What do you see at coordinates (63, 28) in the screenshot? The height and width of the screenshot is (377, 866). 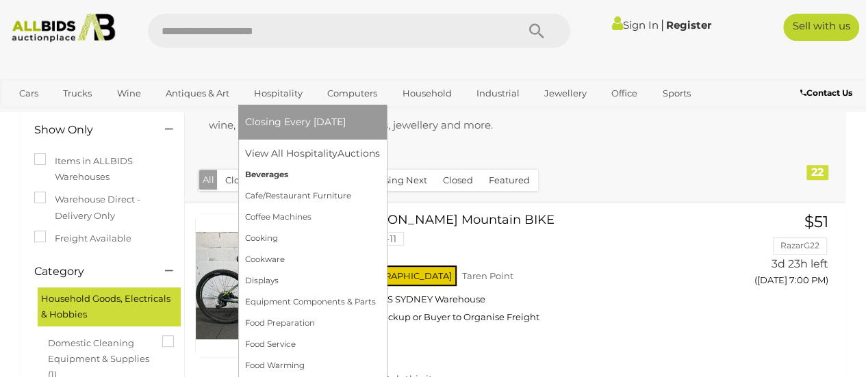 I see `img: Allbids.com.au` at bounding box center [63, 28].